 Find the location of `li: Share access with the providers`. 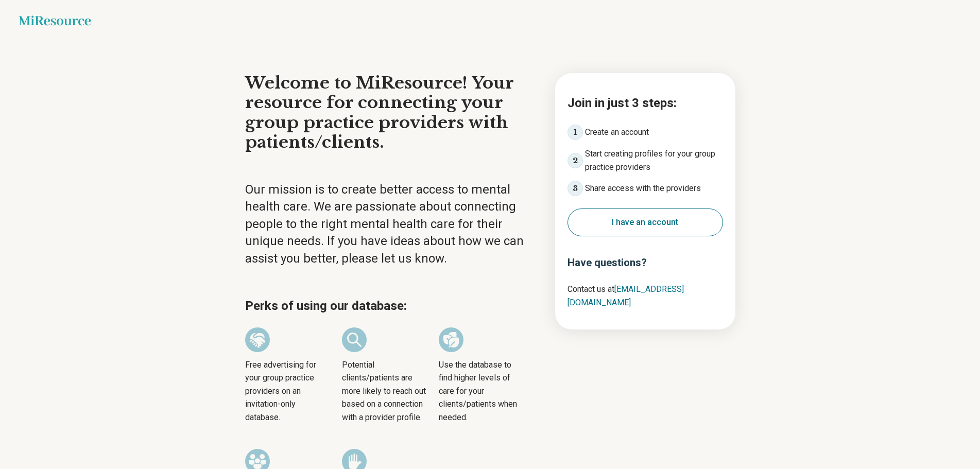

li: Share access with the providers is located at coordinates (645, 188).